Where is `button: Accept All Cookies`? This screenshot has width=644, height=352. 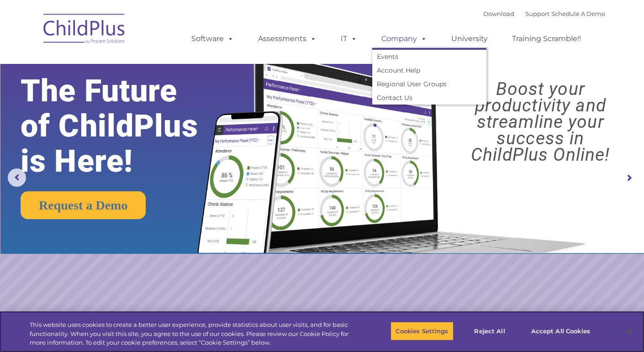
button: Accept All Cookies is located at coordinates (560, 331).